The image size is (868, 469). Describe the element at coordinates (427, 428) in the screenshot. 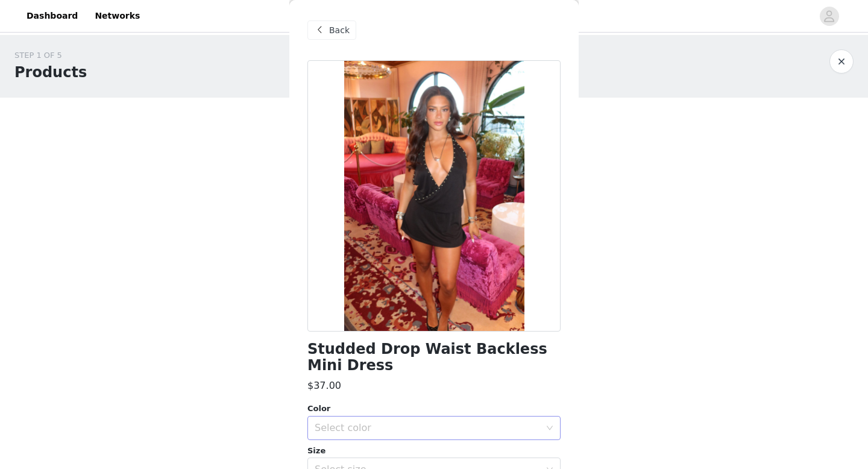

I see `div: Select color` at that location.